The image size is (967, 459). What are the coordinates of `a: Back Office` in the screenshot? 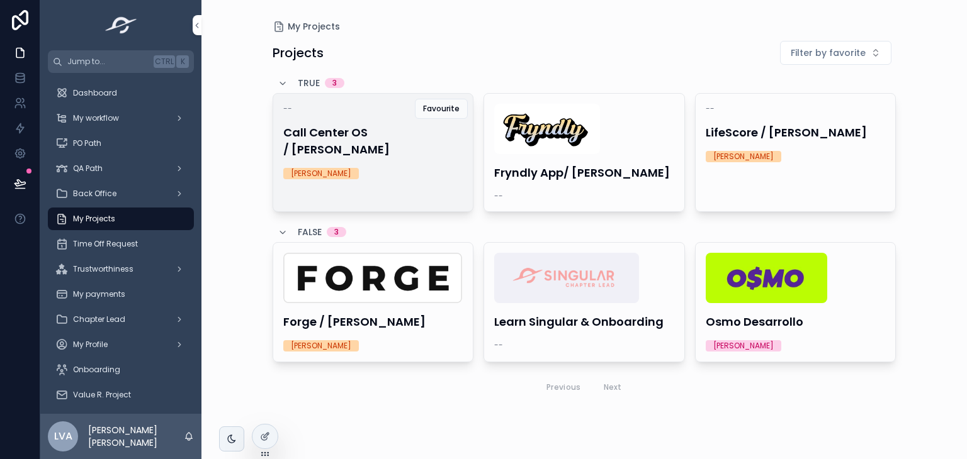 It's located at (121, 194).